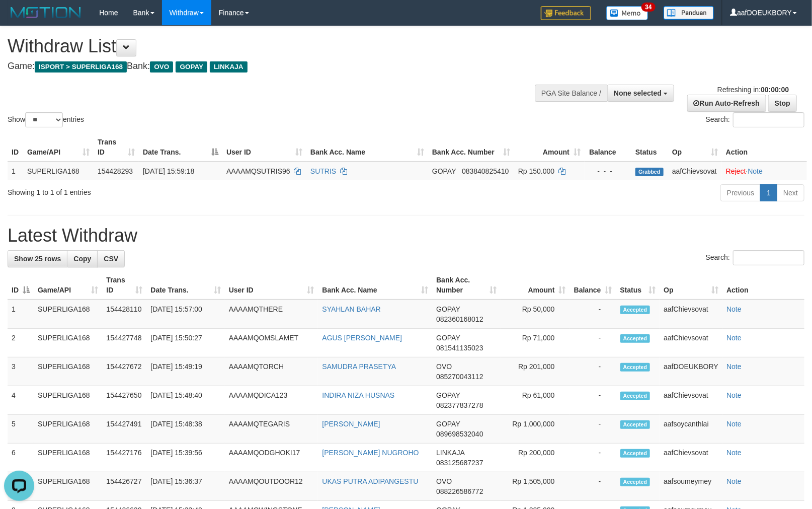 The height and width of the screenshot is (509, 812). What do you see at coordinates (272, 486) in the screenshot?
I see `td: AAAAMQOUTDOOR12` at bounding box center [272, 486].